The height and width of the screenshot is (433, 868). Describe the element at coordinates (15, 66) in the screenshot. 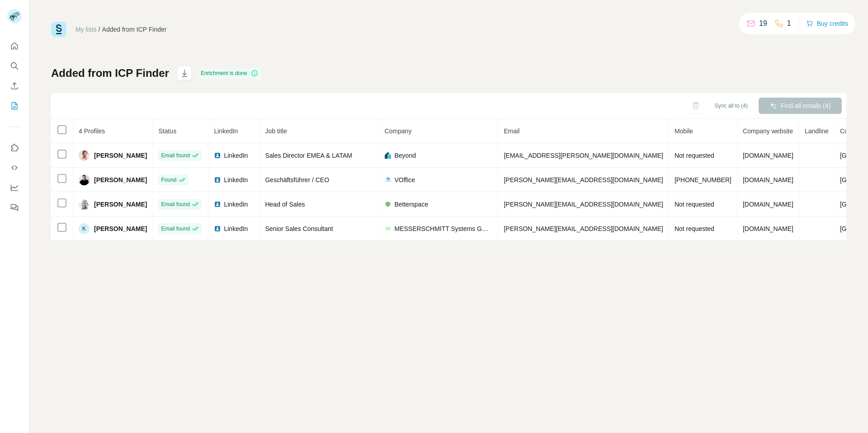

I see `button: Search` at that location.